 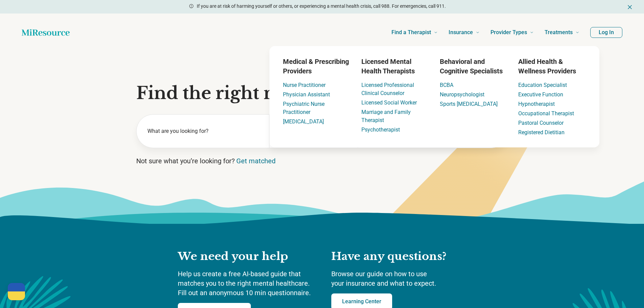 What do you see at coordinates (399, 257) in the screenshot?
I see `h2: Have any questions?` at bounding box center [399, 257].